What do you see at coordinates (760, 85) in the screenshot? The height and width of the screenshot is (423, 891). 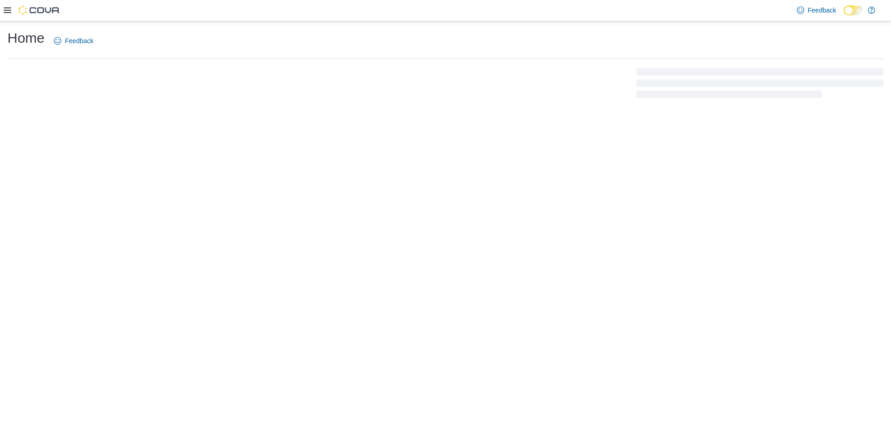 I see `span: Loading` at bounding box center [760, 85].